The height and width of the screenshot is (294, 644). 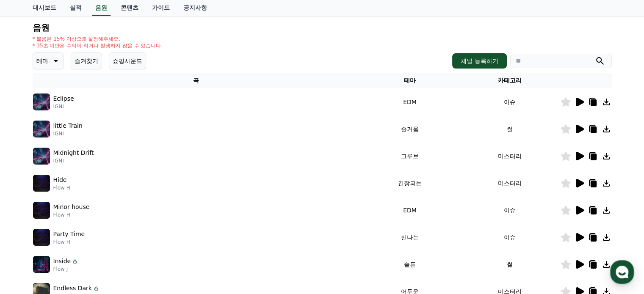 I want to click on p: Endless Dark, so click(x=72, y=288).